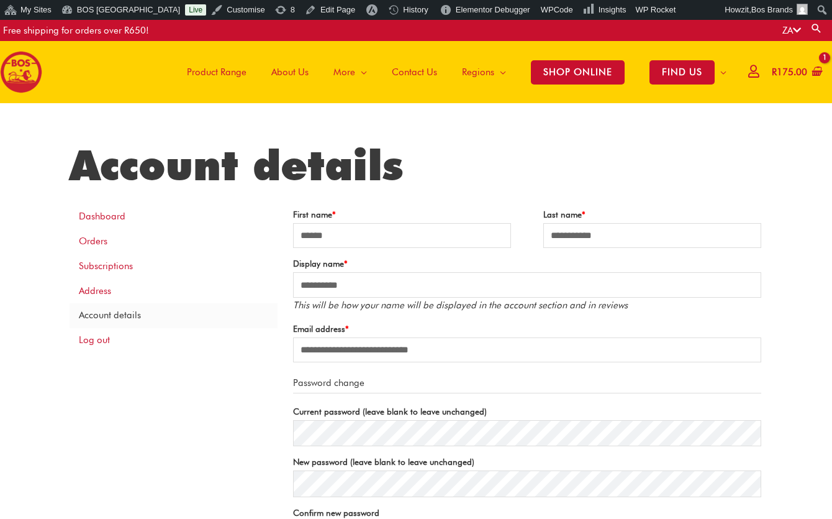 The image size is (832, 519). What do you see at coordinates (402, 214) in the screenshot?
I see `label: First name` at bounding box center [402, 214].